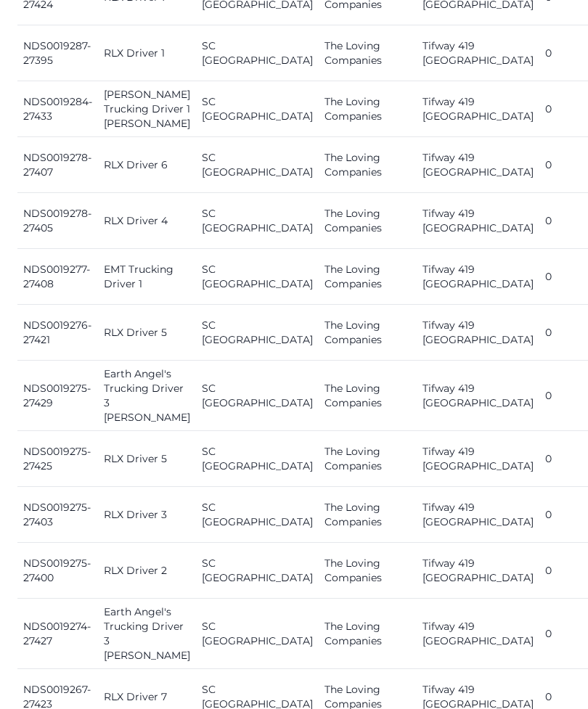  Describe the element at coordinates (147, 277) in the screenshot. I see `td: EMT Trucking Driver 1` at that location.